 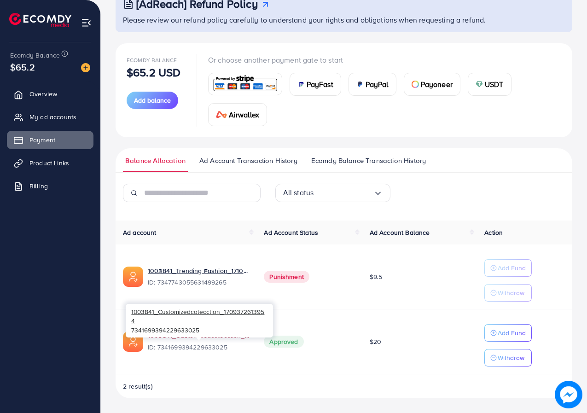 I want to click on span: Airwallex, so click(x=244, y=115).